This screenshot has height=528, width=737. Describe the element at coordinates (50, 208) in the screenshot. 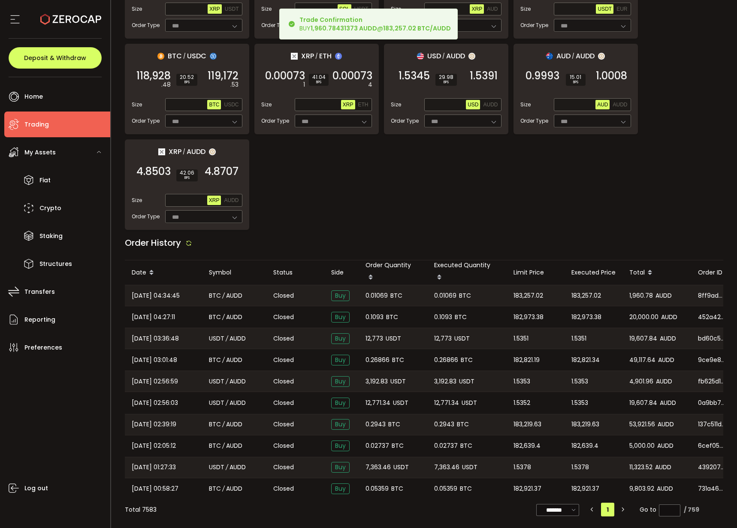

I see `span: Crypto` at that location.